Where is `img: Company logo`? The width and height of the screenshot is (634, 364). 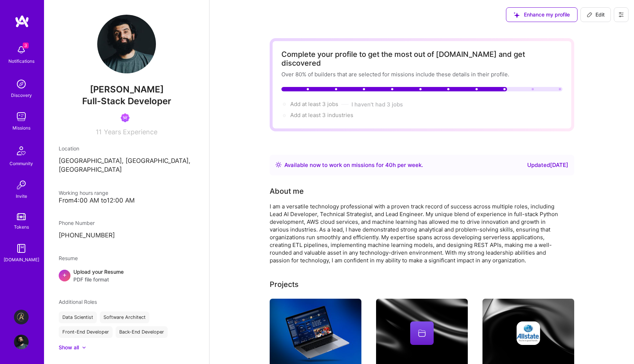 img: Company logo is located at coordinates (528, 333).